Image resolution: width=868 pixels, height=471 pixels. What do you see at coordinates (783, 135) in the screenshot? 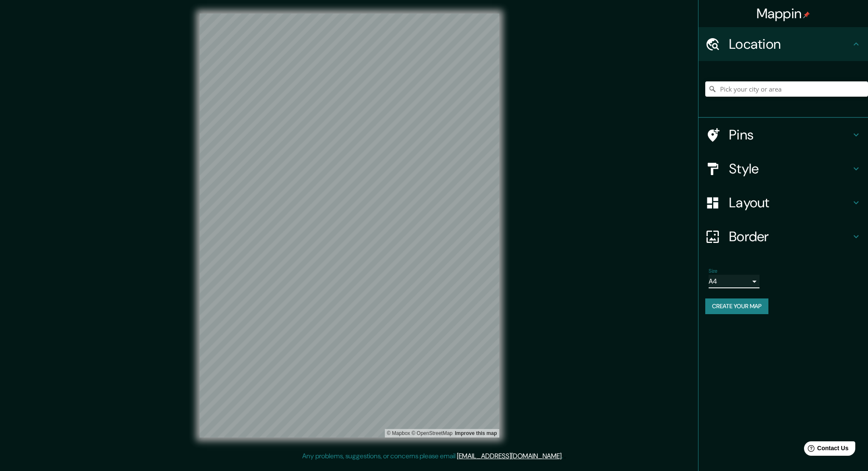
I see `div: Pins` at bounding box center [783, 135].